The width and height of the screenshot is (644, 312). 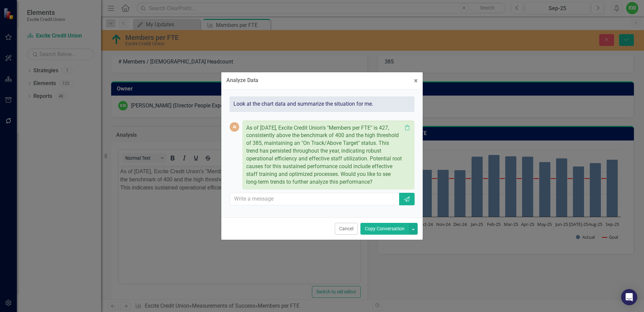 I want to click on div: Look at the chart data and summarize the situation for me., so click(x=322, y=104).